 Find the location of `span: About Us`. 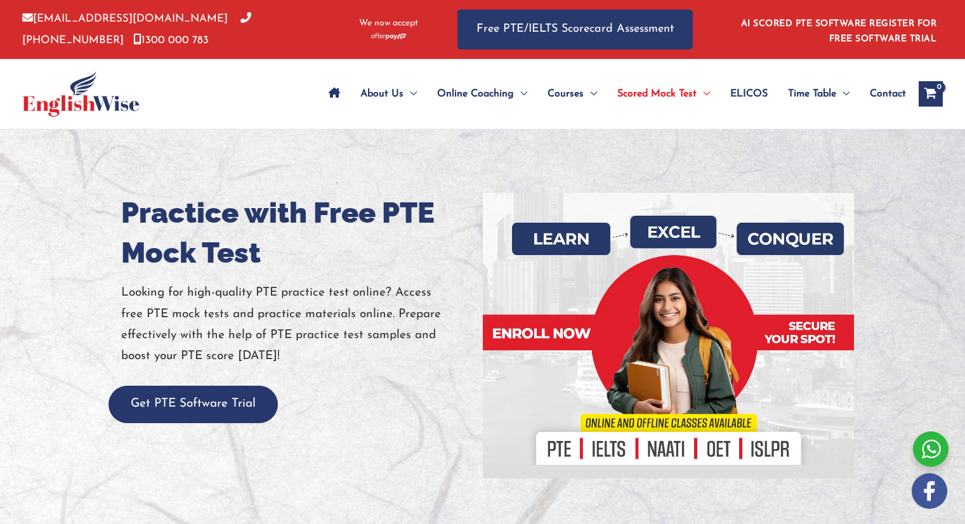

span: About Us is located at coordinates (382, 94).